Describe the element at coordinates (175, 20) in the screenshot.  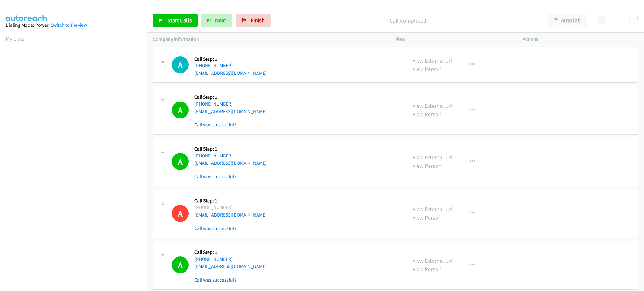
I see `a: Start Calls` at that location.